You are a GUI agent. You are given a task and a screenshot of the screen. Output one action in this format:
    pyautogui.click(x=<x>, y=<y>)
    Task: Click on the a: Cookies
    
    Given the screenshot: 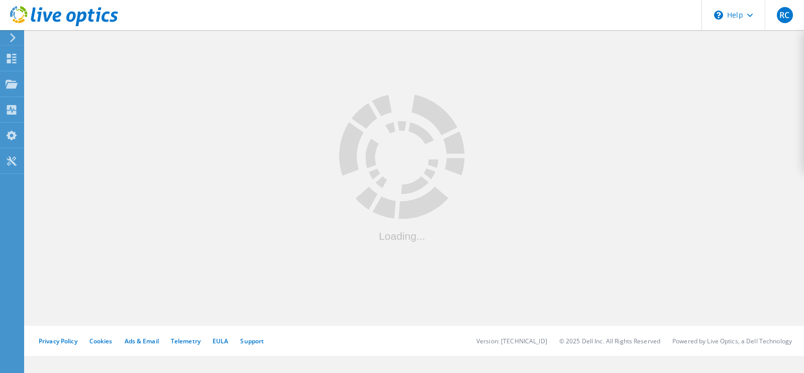 What is the action you would take?
    pyautogui.click(x=101, y=341)
    